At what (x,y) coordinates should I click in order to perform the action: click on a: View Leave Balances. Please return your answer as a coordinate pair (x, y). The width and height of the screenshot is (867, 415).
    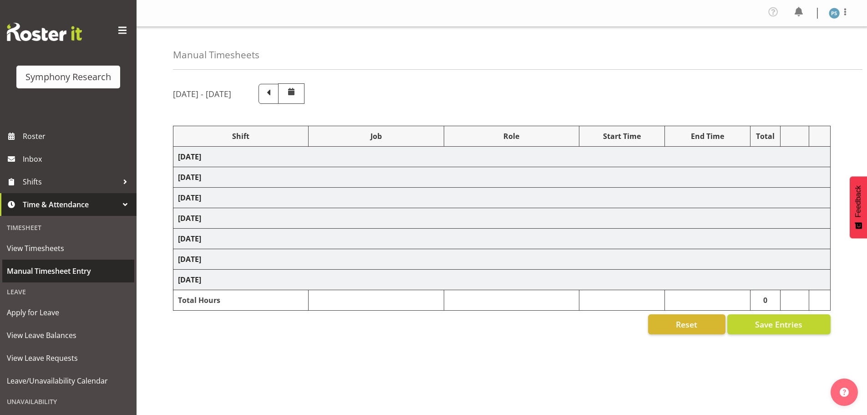
    Looking at the image, I should click on (68, 335).